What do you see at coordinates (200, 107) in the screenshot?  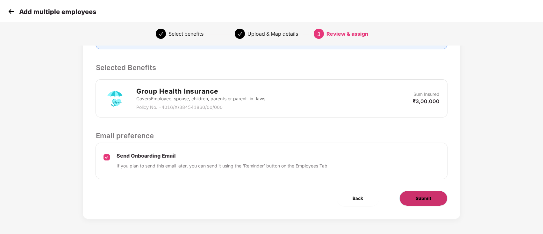 I see `p: Policy No. - 4016/X/384541860/00/000` at bounding box center [200, 107].